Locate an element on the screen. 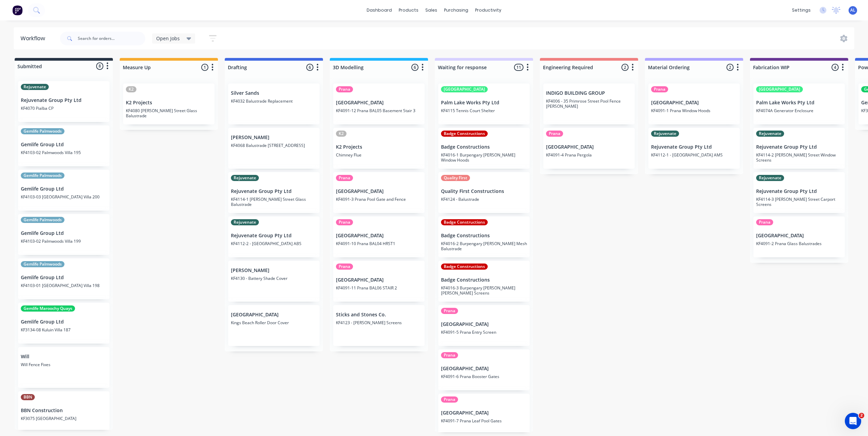 This screenshot has height=436, width=868. p: Chimney Flue is located at coordinates (379, 155).